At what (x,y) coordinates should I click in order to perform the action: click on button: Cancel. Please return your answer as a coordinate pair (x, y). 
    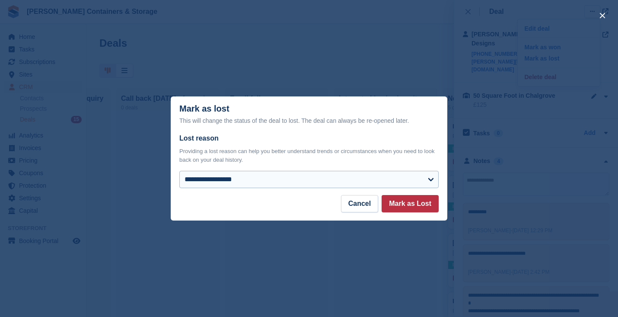
    Looking at the image, I should click on (360, 204).